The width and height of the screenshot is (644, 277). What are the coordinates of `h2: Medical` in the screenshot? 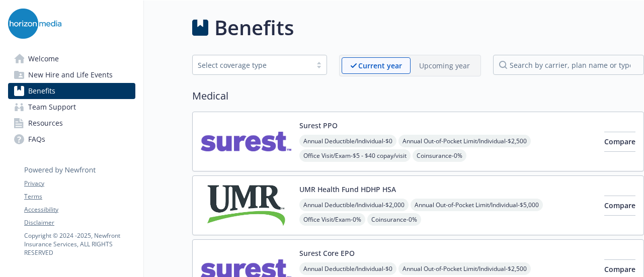 It's located at (418, 96).